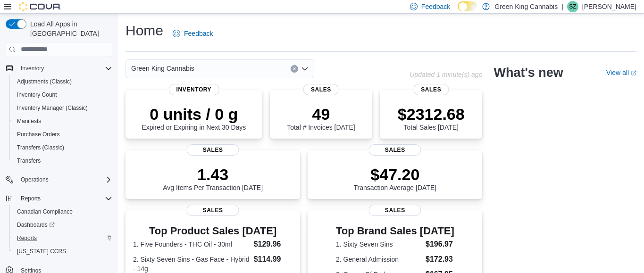 This screenshot has width=644, height=273. I want to click on p: $2312.68, so click(431, 114).